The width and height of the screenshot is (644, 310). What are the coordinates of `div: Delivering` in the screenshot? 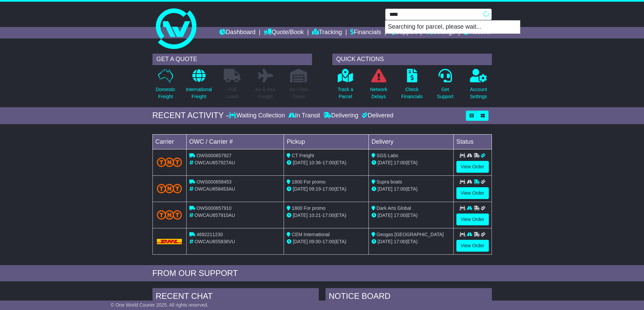 It's located at (340, 116).